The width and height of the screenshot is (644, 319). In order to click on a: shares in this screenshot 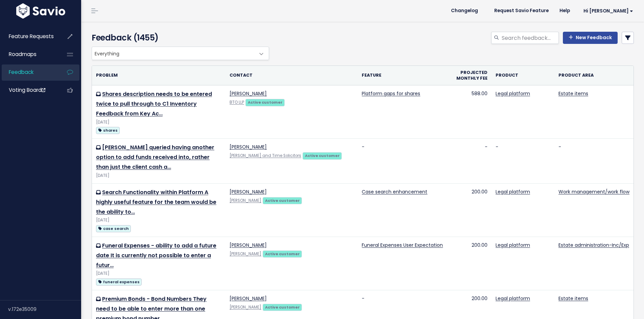, I will do `click(108, 130)`.